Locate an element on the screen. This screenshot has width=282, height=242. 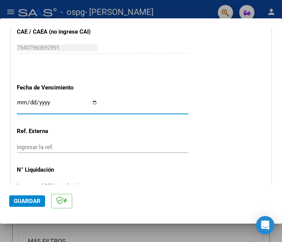
p: Fecha de Vencimiento is located at coordinates (54, 87).